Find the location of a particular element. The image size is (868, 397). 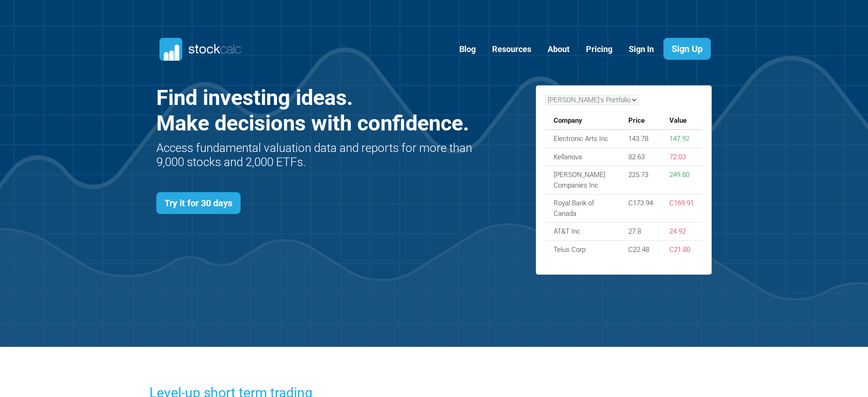

a: Try it for 30 days is located at coordinates (198, 203).